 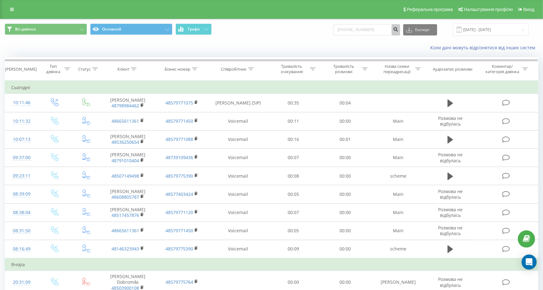 What do you see at coordinates (25, 29) in the screenshot?
I see `span: Всі дзвінки` at bounding box center [25, 29].